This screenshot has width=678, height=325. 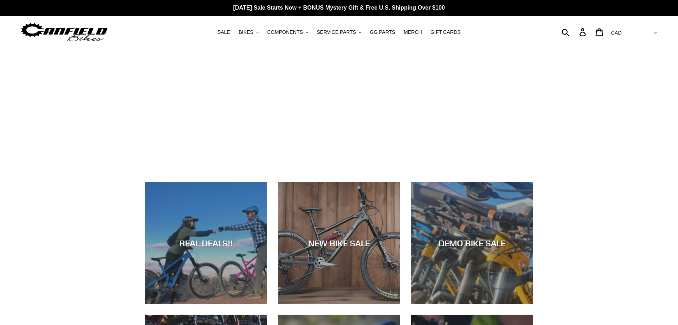 What do you see at coordinates (224, 32) in the screenshot?
I see `span: SALE` at bounding box center [224, 32].